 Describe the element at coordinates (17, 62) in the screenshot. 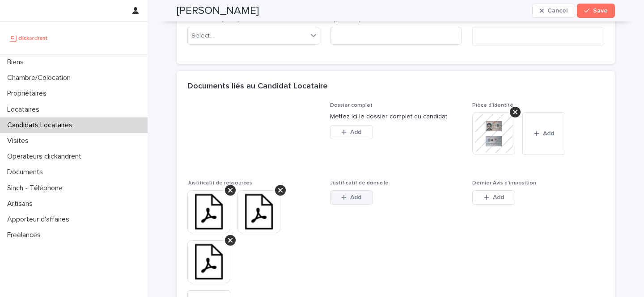

I see `p: Biens` at that location.